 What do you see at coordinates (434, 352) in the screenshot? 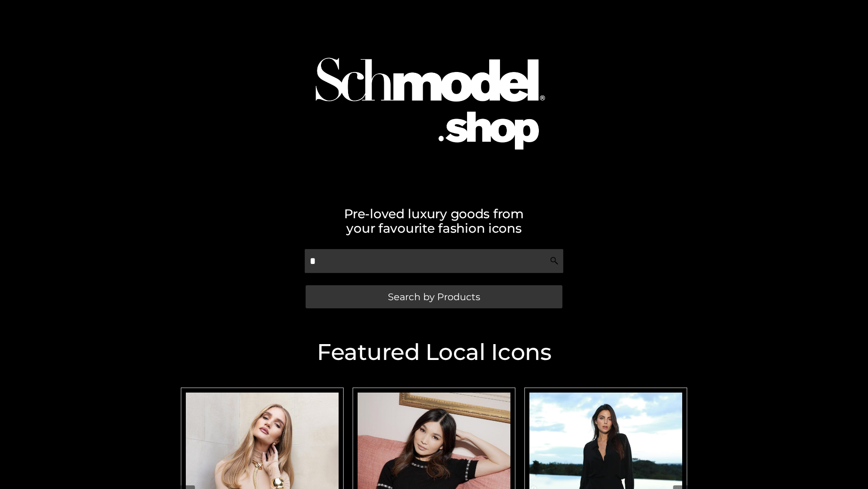
I see `h2: Featured Local Icons​` at bounding box center [434, 352].